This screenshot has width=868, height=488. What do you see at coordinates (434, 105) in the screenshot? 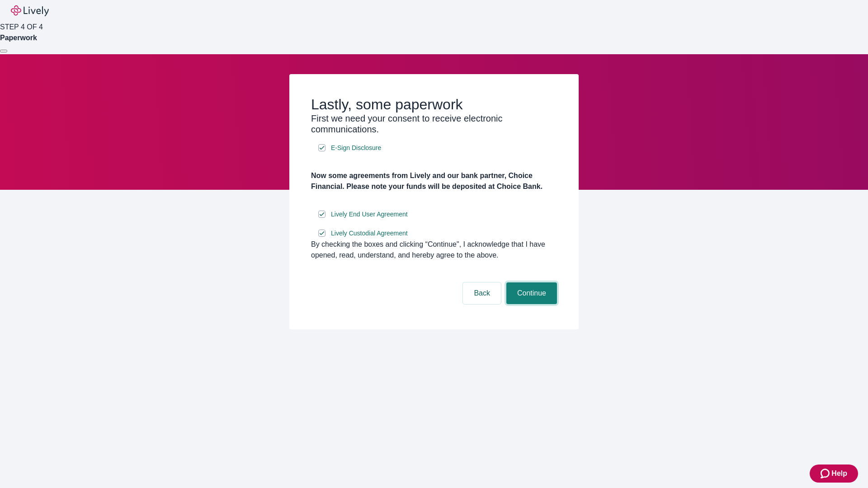
I see `h2: Lastly, some paperwork` at bounding box center [434, 105].